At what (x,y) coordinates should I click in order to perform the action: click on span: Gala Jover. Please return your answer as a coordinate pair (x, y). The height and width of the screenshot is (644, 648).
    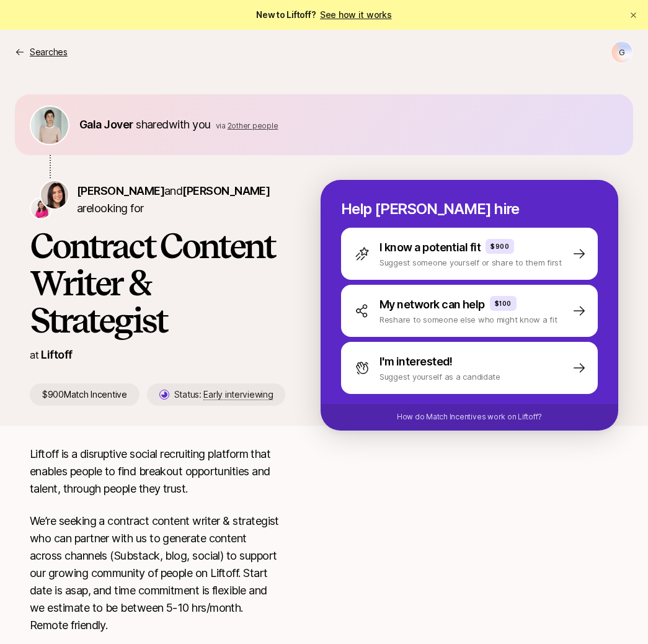
    Looking at the image, I should click on (106, 124).